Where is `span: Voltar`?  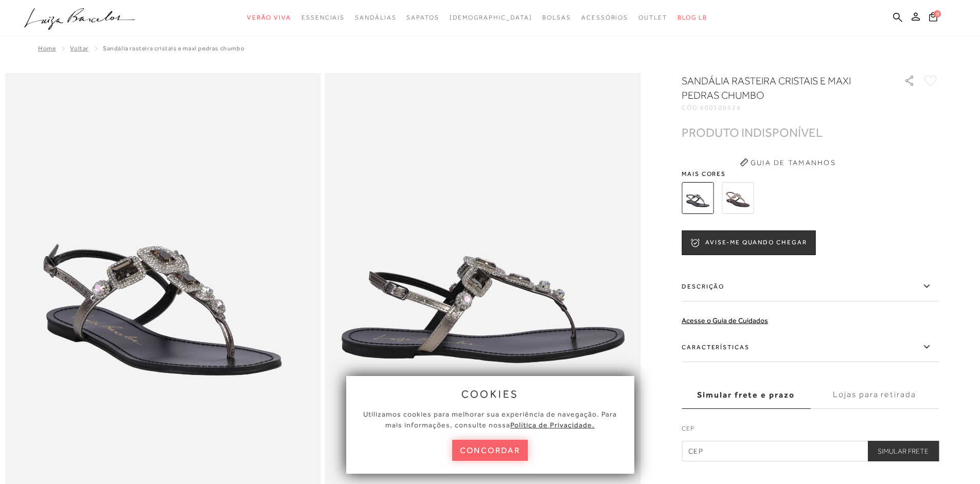 span: Voltar is located at coordinates (79, 48).